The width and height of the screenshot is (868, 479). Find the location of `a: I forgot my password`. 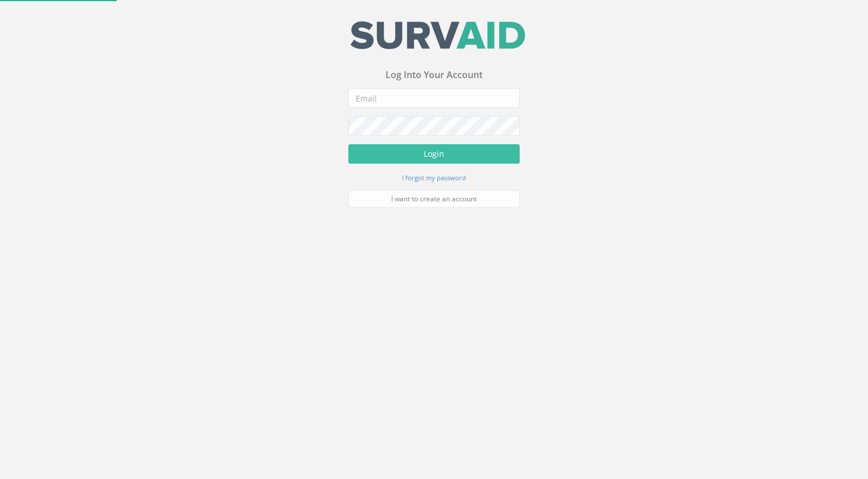

a: I forgot my password is located at coordinates (434, 179).